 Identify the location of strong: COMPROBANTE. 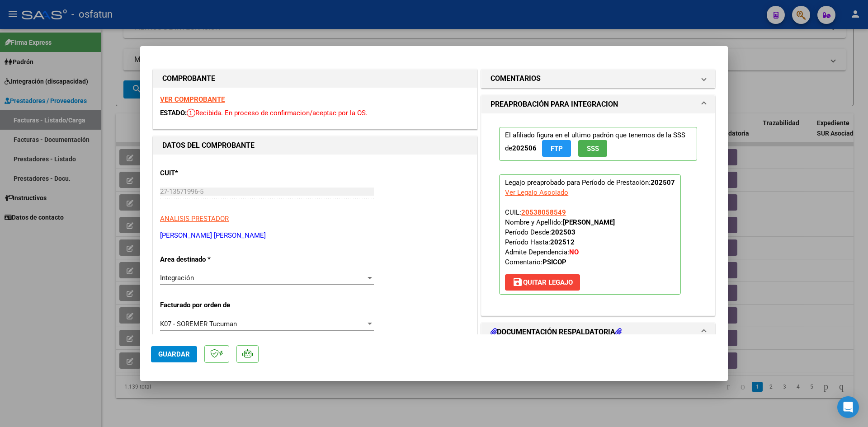
(189, 78).